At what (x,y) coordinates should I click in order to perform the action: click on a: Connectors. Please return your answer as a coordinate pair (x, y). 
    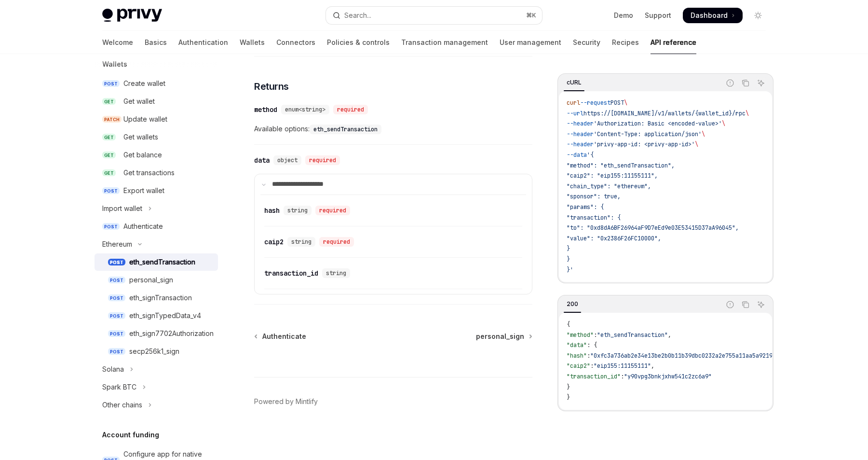
    Looking at the image, I should click on (296, 42).